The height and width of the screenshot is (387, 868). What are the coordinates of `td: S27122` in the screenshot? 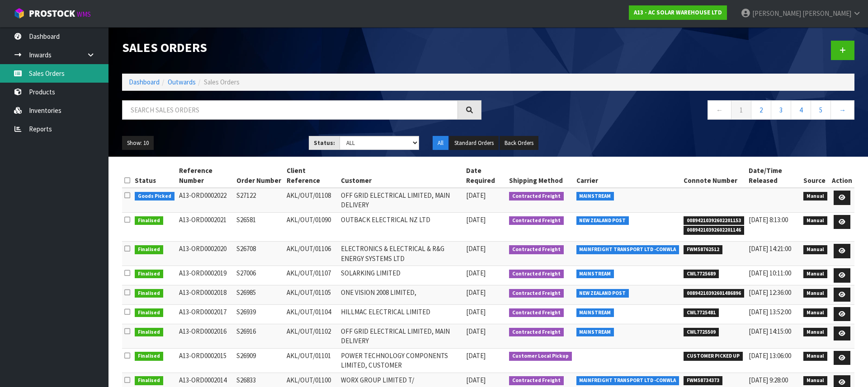 It's located at (259, 200).